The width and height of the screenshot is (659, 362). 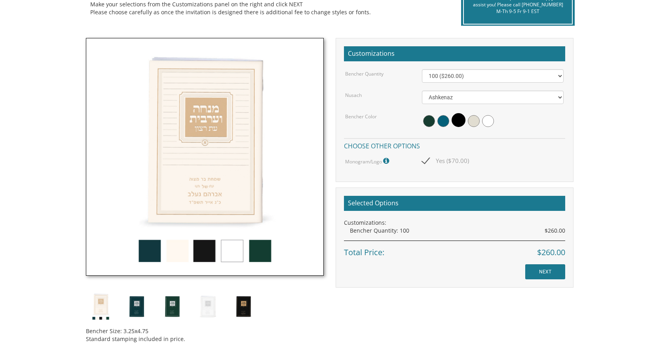 What do you see at coordinates (205, 332) in the screenshot?
I see `div: Bencher Size: 3.25x4.75 Standard stamping included in price.` at bounding box center [205, 332].